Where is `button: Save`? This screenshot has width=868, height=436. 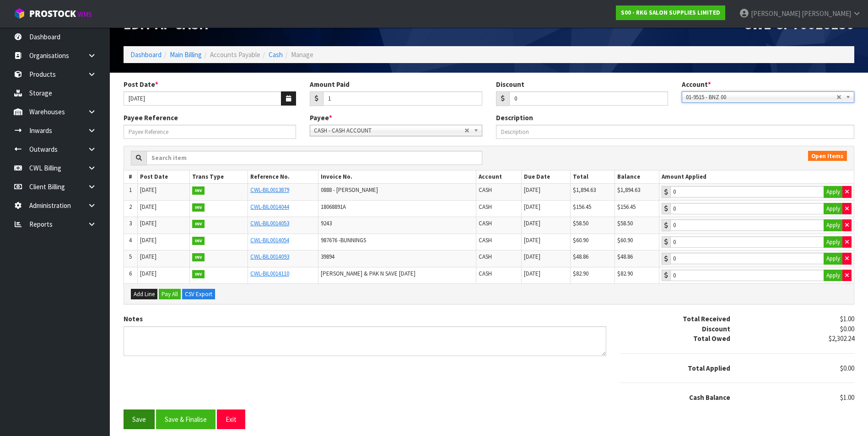
button: Save is located at coordinates (139, 420).